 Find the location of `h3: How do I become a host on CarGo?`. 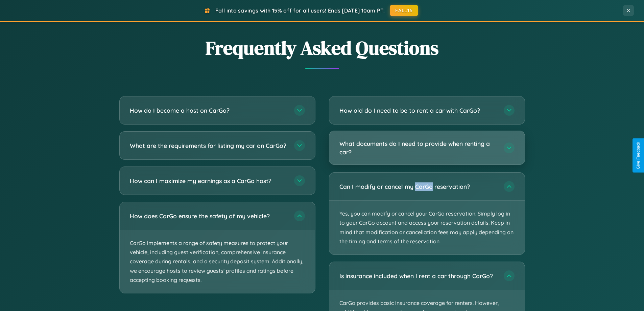

h3: How do I become a host on CarGo? is located at coordinates (208, 111).